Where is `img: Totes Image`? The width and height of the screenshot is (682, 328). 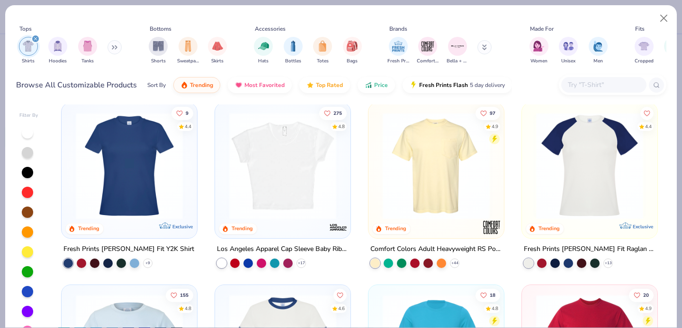
img: Totes Image is located at coordinates (322, 46).